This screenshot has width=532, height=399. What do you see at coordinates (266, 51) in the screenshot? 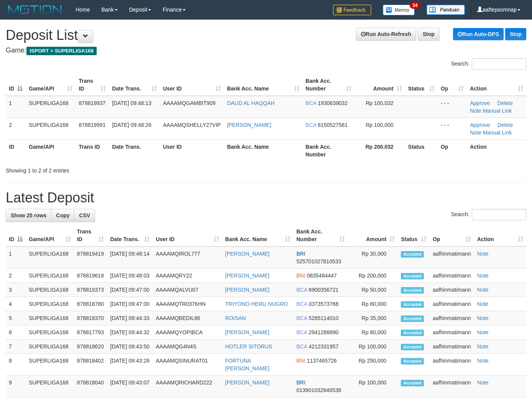
I see `h4: Game:` at bounding box center [266, 51].